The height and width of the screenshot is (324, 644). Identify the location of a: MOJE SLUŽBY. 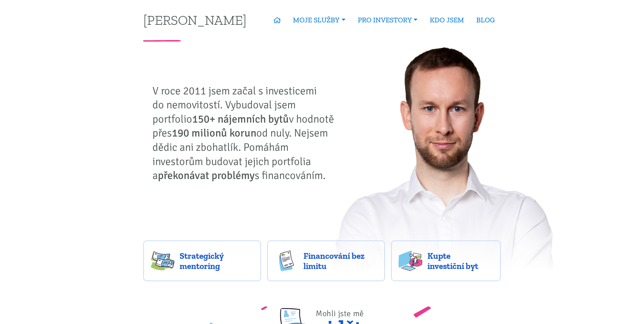
(319, 20).